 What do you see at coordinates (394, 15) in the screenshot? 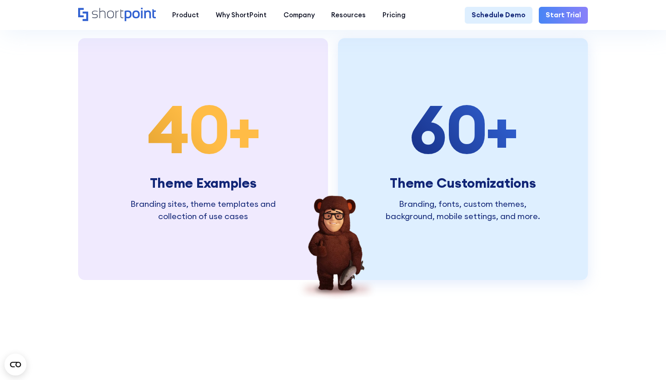
I see `a: Pricing` at bounding box center [394, 15].